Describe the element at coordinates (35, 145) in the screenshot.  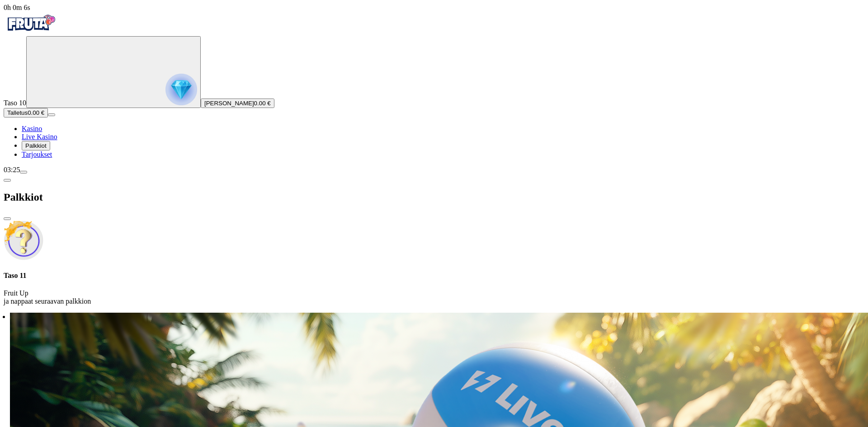
I see `button: reward iconPalkkiot` at that location.